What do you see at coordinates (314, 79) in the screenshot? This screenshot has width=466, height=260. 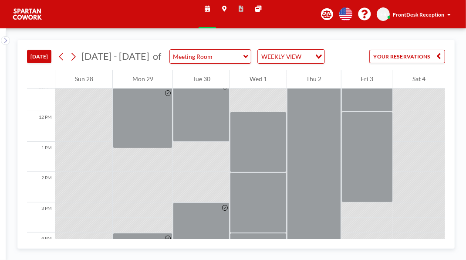 I see `div: Thu 2` at bounding box center [314, 79].